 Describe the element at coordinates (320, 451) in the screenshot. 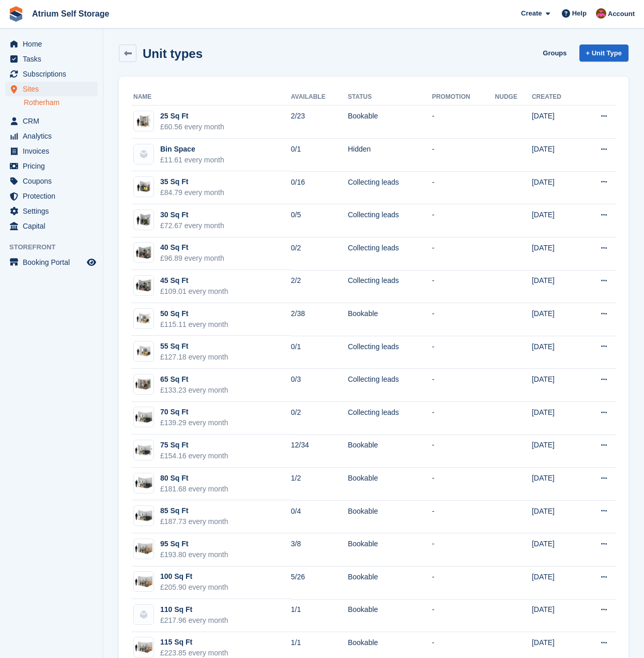

I see `td: 12/34` at that location.